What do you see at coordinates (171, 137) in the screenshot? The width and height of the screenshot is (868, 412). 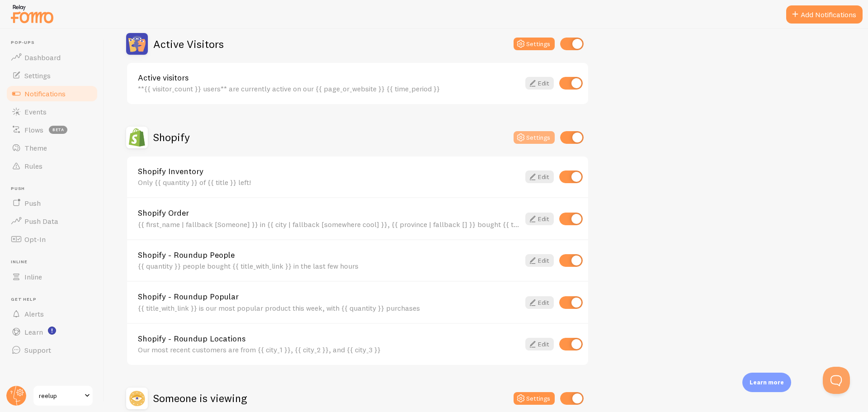 I see `h2: Shopify` at bounding box center [171, 137].